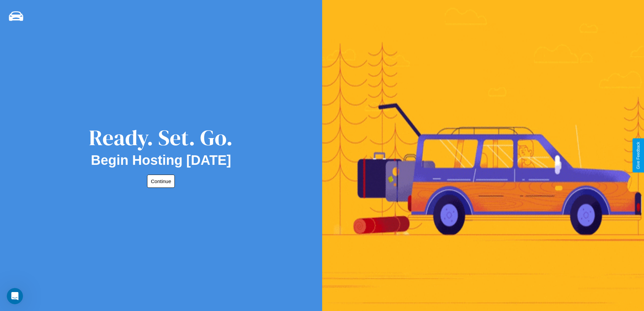 This screenshot has width=644, height=311. What do you see at coordinates (161, 181) in the screenshot?
I see `button: Continue` at bounding box center [161, 181].